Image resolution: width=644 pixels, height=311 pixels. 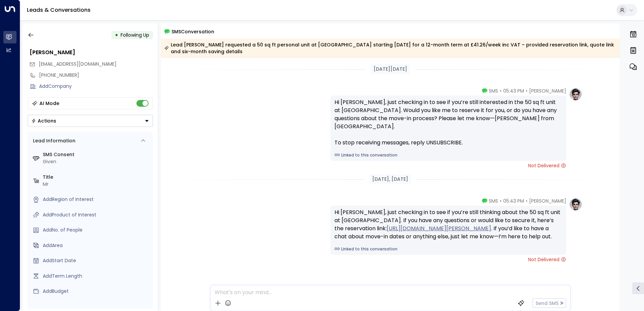 I want to click on label: Title, so click(x=96, y=177).